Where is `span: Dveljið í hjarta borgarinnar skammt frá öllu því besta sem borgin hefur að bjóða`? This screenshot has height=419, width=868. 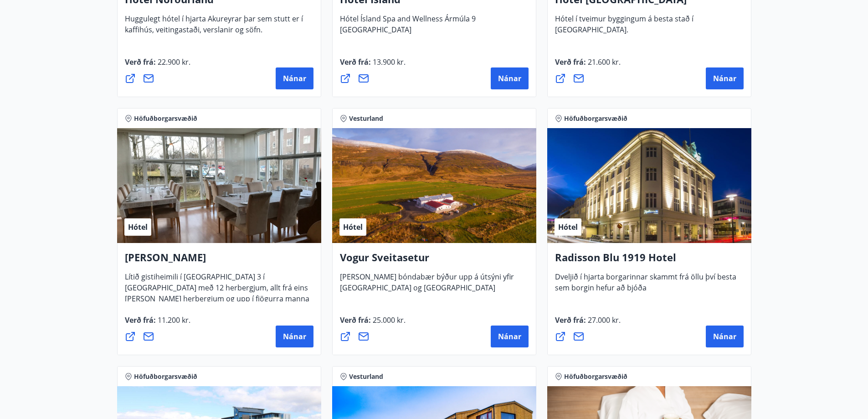
span: Dveljið í hjarta borgarinnar skammt frá öllu því besta sem borgin hefur að bjóða is located at coordinates (646, 286).